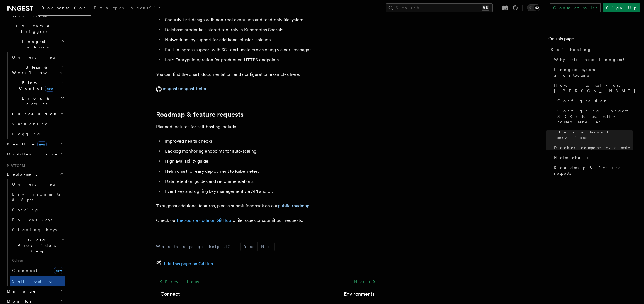 The width and height of the screenshot is (644, 304). What do you see at coordinates (592, 72) in the screenshot?
I see `a: Inngest system architecture` at bounding box center [592, 72].